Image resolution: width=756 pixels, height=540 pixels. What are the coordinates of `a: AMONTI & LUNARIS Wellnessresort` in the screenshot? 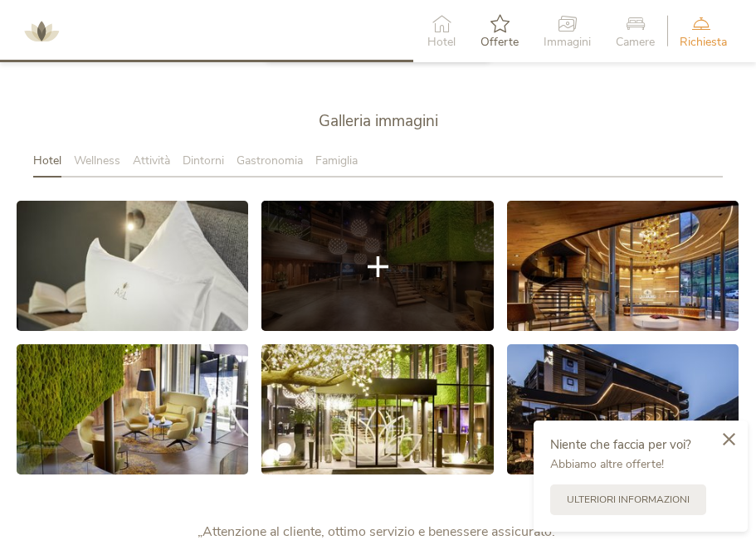 It's located at (42, 30).